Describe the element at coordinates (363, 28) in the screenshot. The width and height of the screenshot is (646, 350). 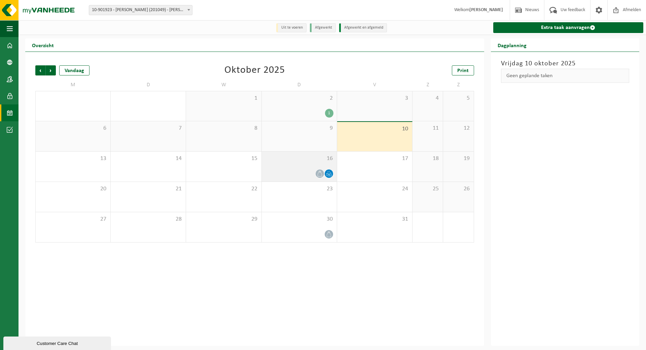
I see `li: Afgewerkt en afgemeld` at that location.